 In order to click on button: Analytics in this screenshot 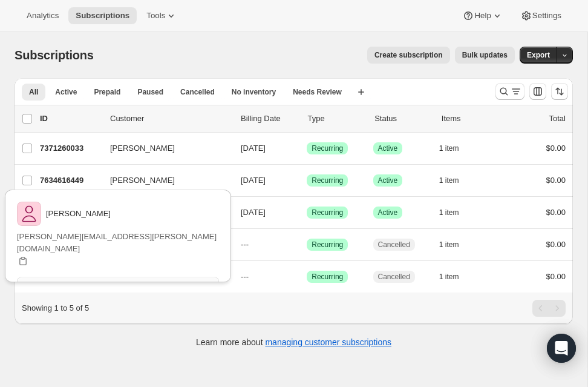, I will do `click(43, 16)`.